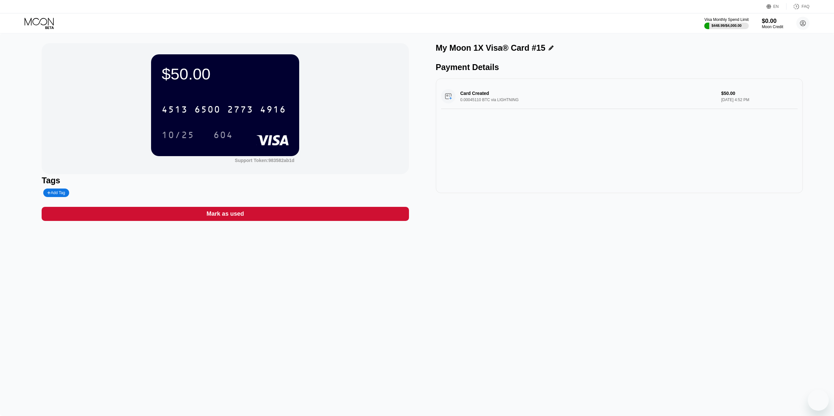 This screenshot has height=416, width=834. I want to click on div: 4513, so click(175, 110).